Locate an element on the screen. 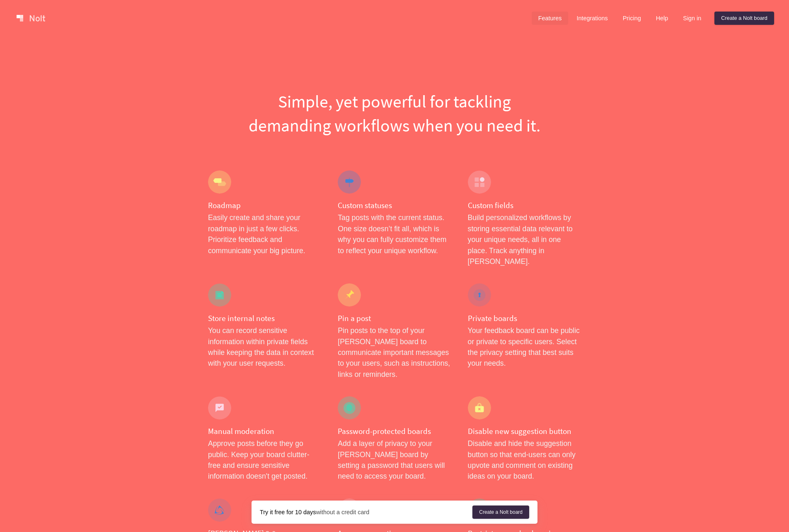 The height and width of the screenshot is (532, 789). h4: Manual moderation is located at coordinates (264, 431).